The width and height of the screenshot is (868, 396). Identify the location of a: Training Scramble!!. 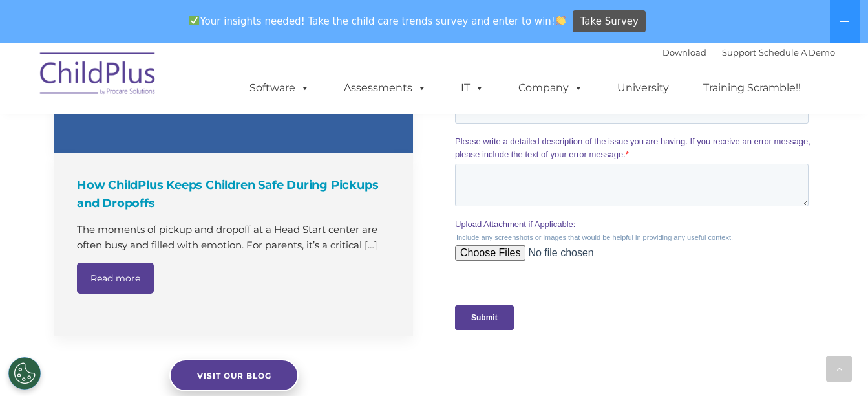
(752, 88).